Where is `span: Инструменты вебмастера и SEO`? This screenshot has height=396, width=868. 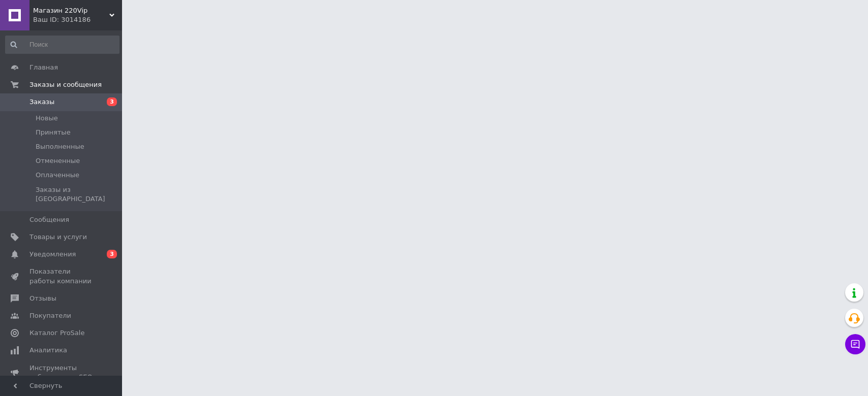
span: Инструменты вебмастера и SEO is located at coordinates (61, 373).